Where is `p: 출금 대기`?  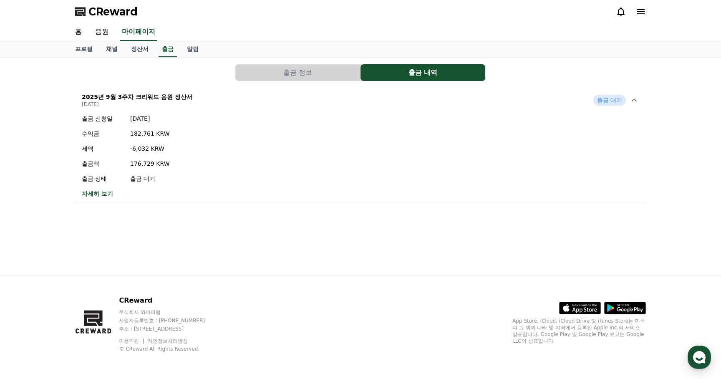
p: 출금 대기 is located at coordinates (150, 179).